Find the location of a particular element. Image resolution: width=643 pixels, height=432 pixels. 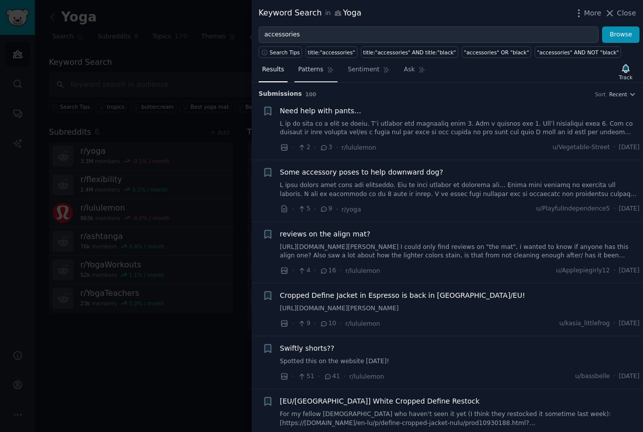

span: 3 is located at coordinates (325, 148).